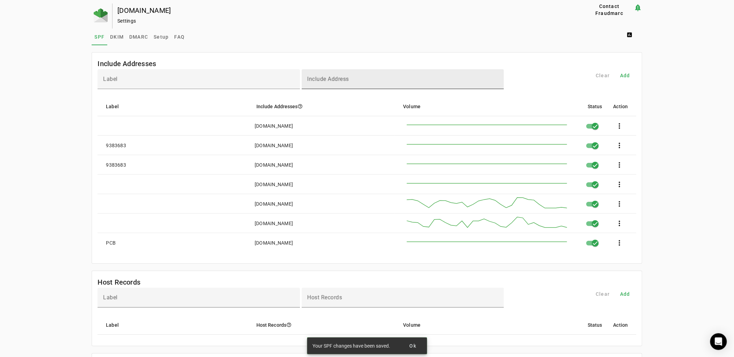  Describe the element at coordinates (117, 37) in the screenshot. I see `a: DKIM` at that location.